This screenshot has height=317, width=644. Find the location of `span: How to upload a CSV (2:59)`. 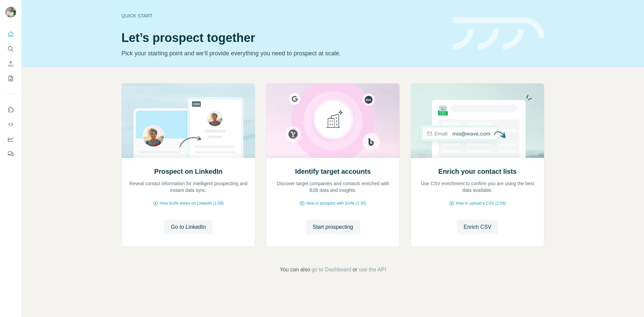

span: How to upload a CSV (2:59) is located at coordinates (480, 203).